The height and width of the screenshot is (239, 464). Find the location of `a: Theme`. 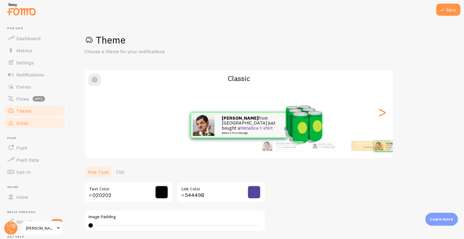

a: Theme is located at coordinates (35, 111).